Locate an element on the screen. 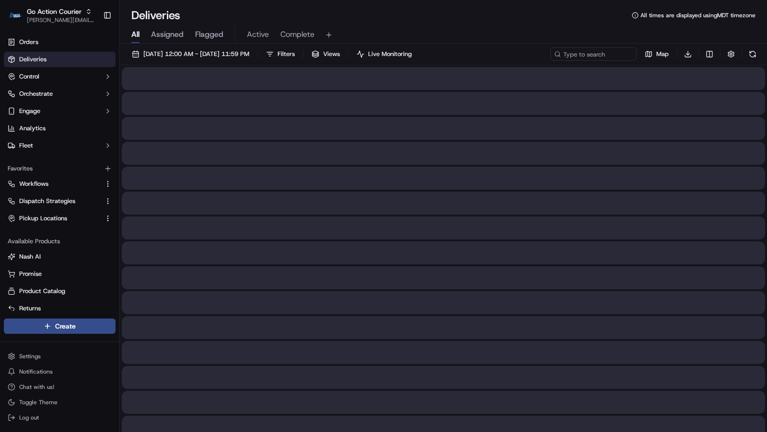 This screenshot has height=432, width=767. button: Engage is located at coordinates (59, 111).